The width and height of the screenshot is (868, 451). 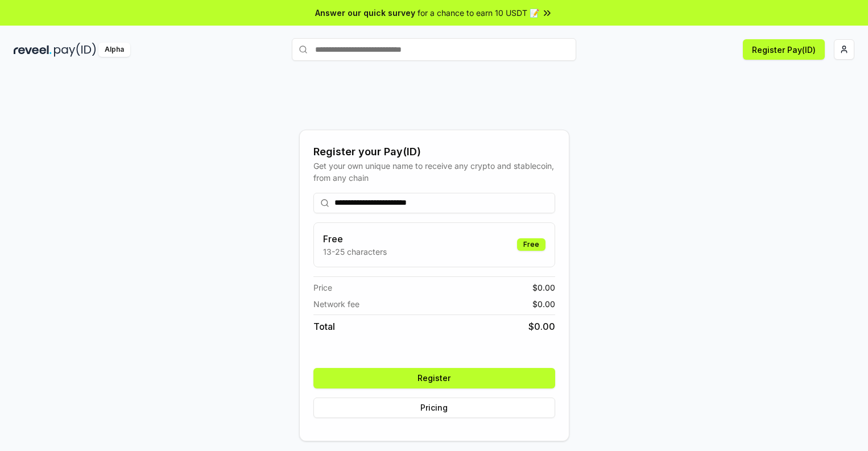 I want to click on img: pay_id, so click(x=75, y=50).